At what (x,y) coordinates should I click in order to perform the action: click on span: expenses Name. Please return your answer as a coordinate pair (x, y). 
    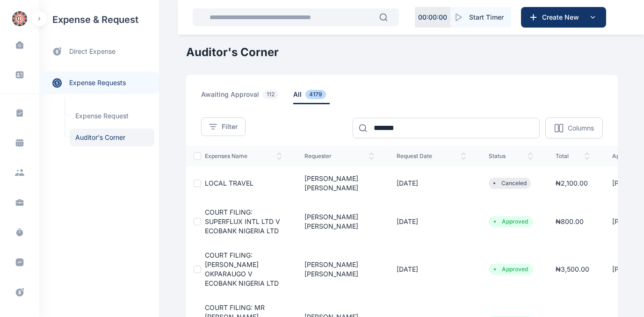
    Looking at the image, I should click on (243, 156).